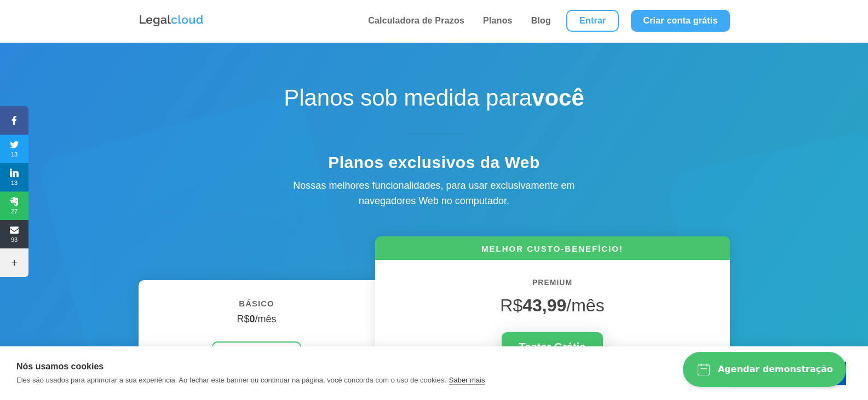 Image resolution: width=868 pixels, height=400 pixels. What do you see at coordinates (257, 322) in the screenshot?
I see `h4: R$ /mês` at bounding box center [257, 322].